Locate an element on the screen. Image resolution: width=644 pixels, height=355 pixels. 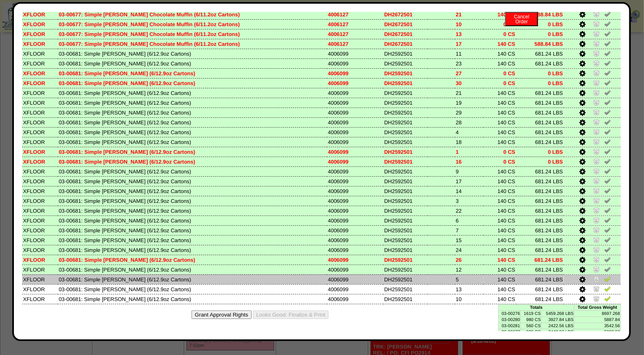
td: 18 is located at coordinates (469, 142).